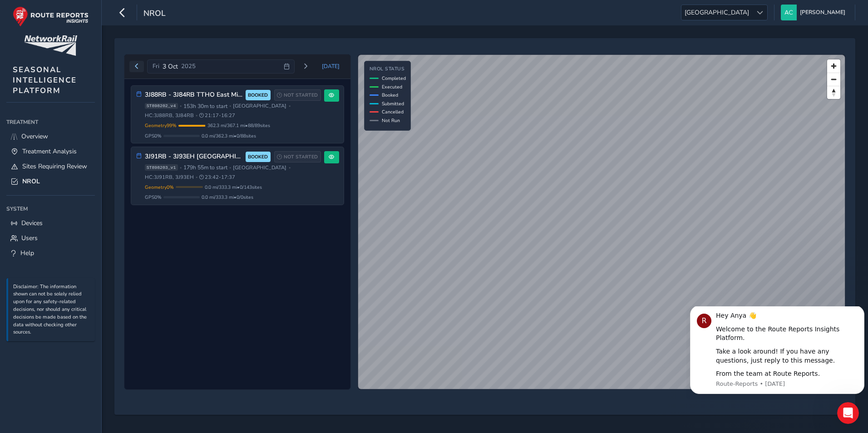 This screenshot has width=868, height=433. I want to click on button: Previous day, so click(136, 66).